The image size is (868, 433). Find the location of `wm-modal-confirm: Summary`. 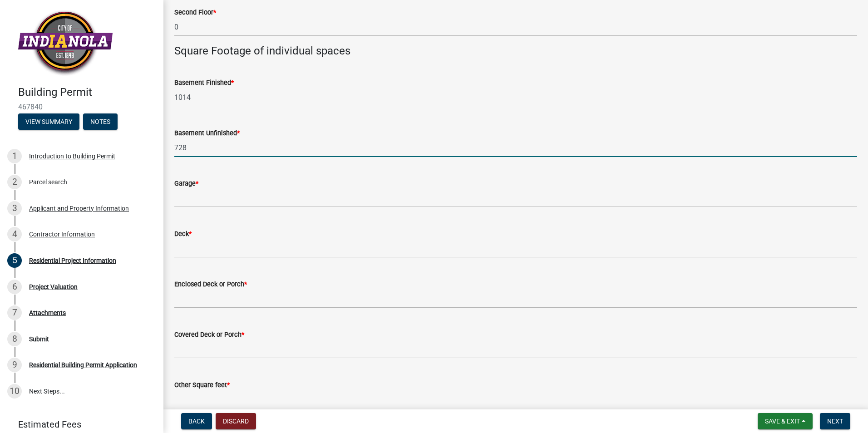

wm-modal-confirm: Summary is located at coordinates (49, 122).